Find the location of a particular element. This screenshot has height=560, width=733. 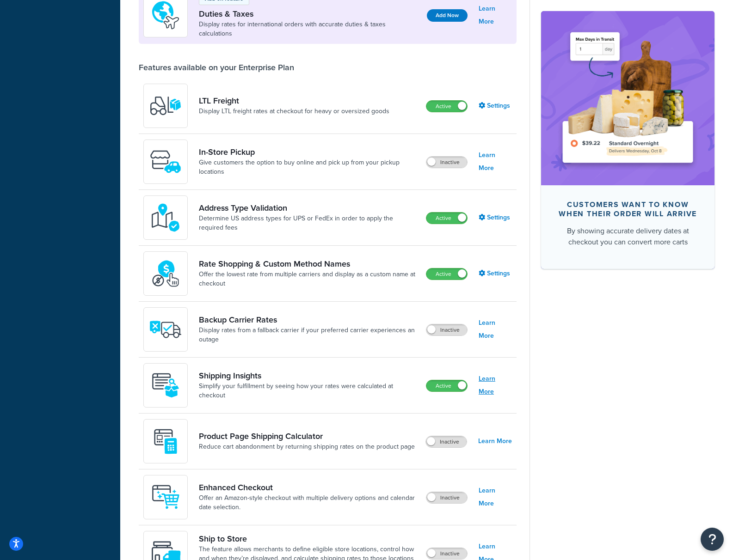

img: +D8d0cXZM7VpdAAAAAElFTkSuQmCC is located at coordinates (165, 442).